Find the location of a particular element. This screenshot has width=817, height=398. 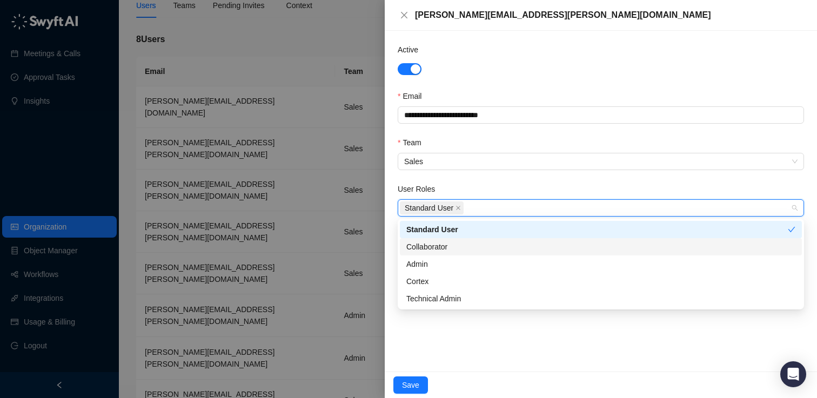

button: Save is located at coordinates (411, 385).